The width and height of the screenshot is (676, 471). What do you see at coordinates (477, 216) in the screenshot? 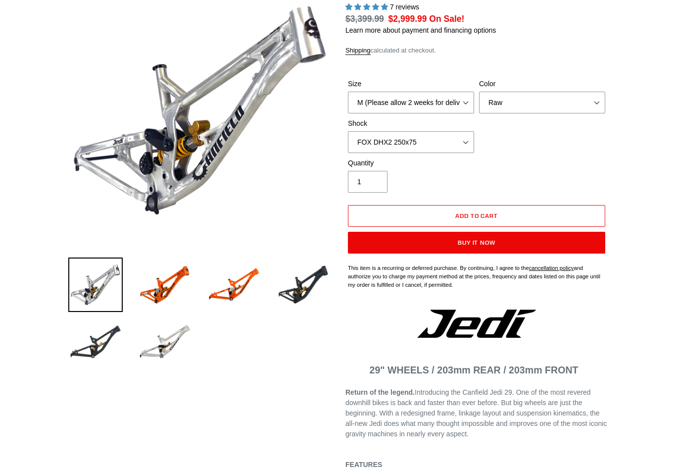
I see `button: Add to cart` at bounding box center [477, 216].